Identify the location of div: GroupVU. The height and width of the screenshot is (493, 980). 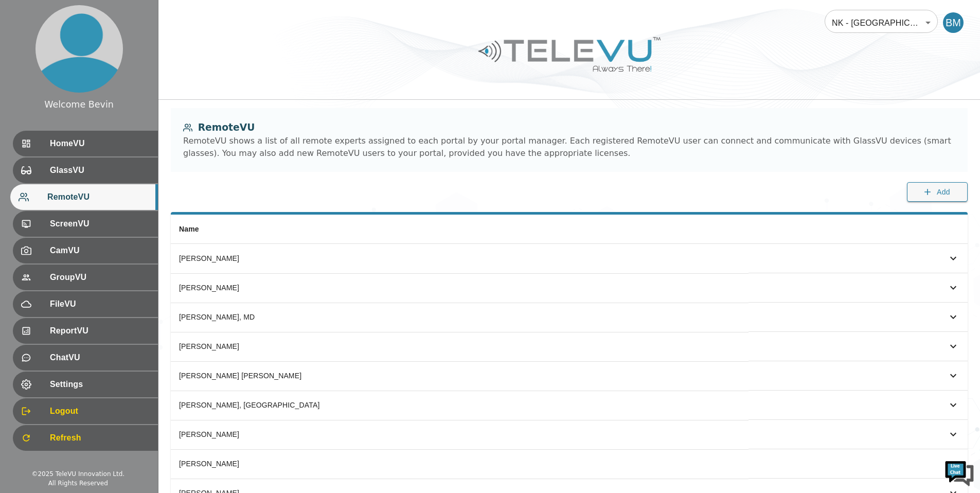
(86, 277).